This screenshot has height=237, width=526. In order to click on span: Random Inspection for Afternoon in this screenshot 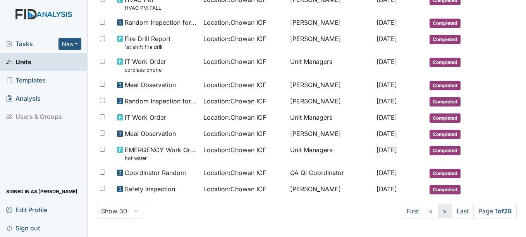, I will do `click(161, 22)`.